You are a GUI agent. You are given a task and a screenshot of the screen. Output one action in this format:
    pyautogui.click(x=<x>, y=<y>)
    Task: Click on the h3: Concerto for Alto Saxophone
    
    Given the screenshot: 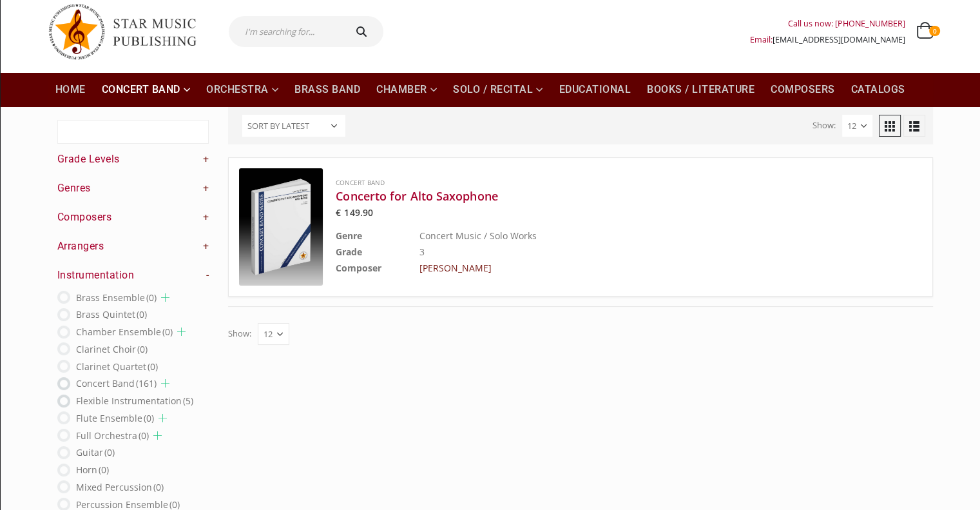 What is the action you would take?
    pyautogui.click(x=596, y=196)
    